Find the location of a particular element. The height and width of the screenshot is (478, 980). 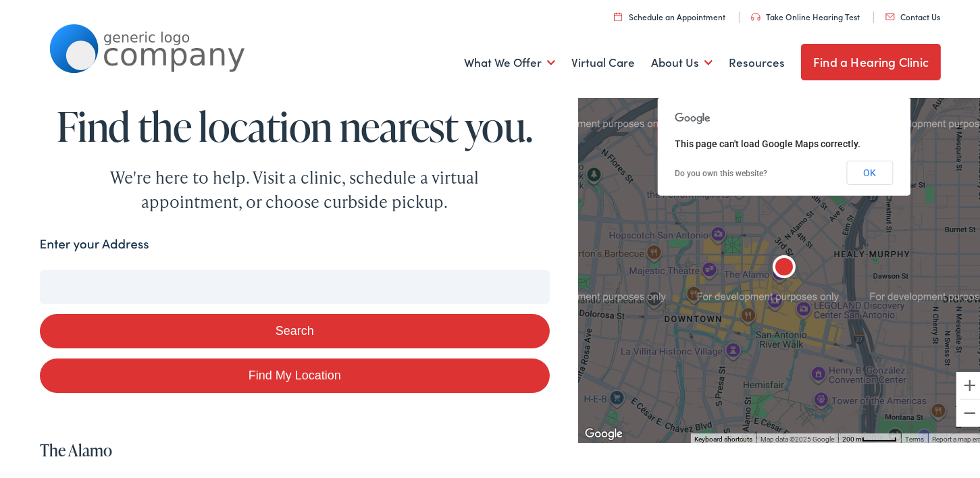

a: What We Offer is located at coordinates (509, 60).